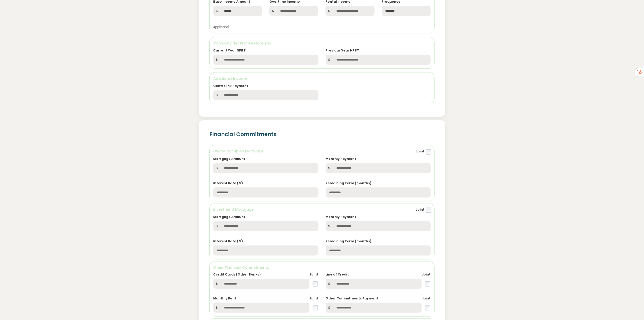  Describe the element at coordinates (233, 210) in the screenshot. I see `h6: Investment Mortgage` at that location.